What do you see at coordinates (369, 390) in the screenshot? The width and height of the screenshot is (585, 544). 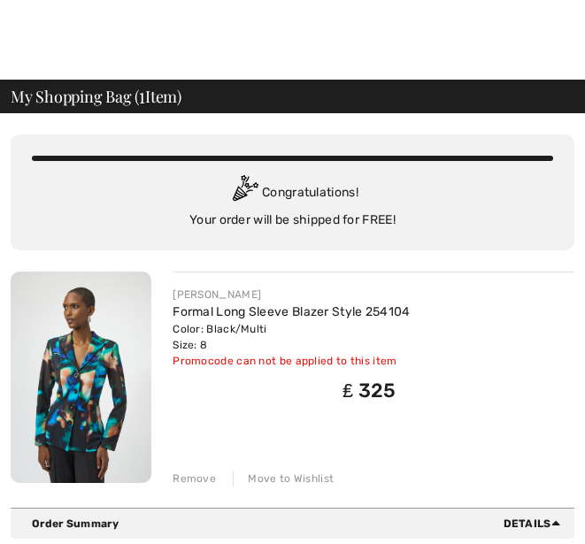 I see `span: ₤ 325` at bounding box center [369, 390].